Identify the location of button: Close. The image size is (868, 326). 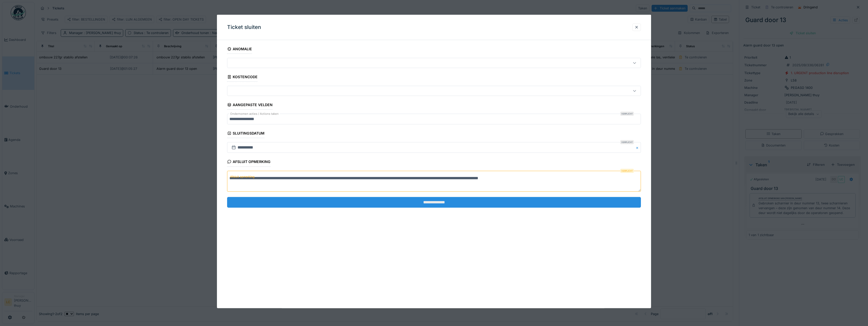
(638, 147).